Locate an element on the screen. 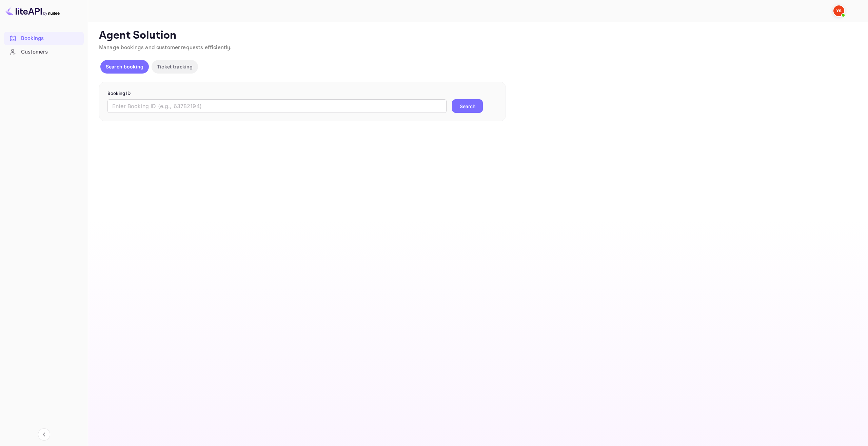  span: Manage bookings and customer requests efficiently. is located at coordinates (165, 48).